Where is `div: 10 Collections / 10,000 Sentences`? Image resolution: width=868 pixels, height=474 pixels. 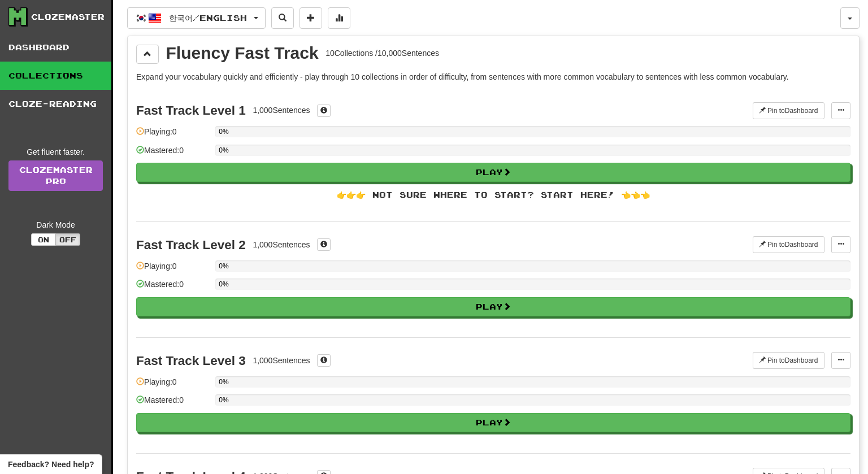 div: 10 Collections / 10,000 Sentences is located at coordinates (382, 53).